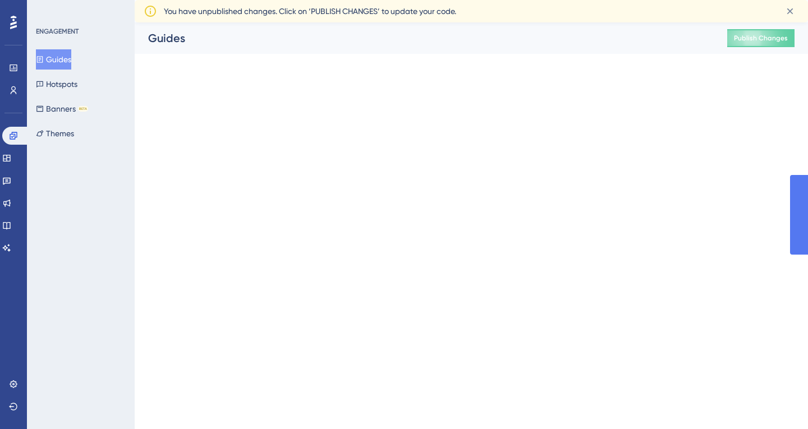 This screenshot has width=808, height=429. I want to click on div: ENGAGEMENT, so click(57, 31).